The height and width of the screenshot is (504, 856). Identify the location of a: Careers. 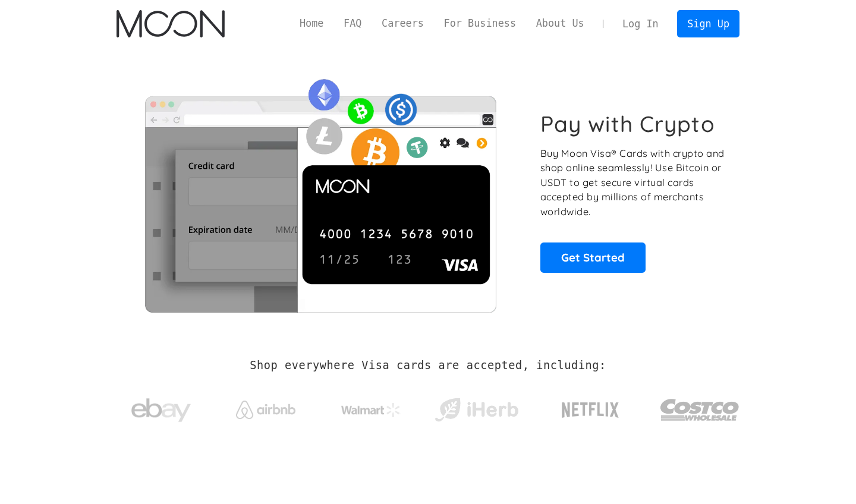
(402, 23).